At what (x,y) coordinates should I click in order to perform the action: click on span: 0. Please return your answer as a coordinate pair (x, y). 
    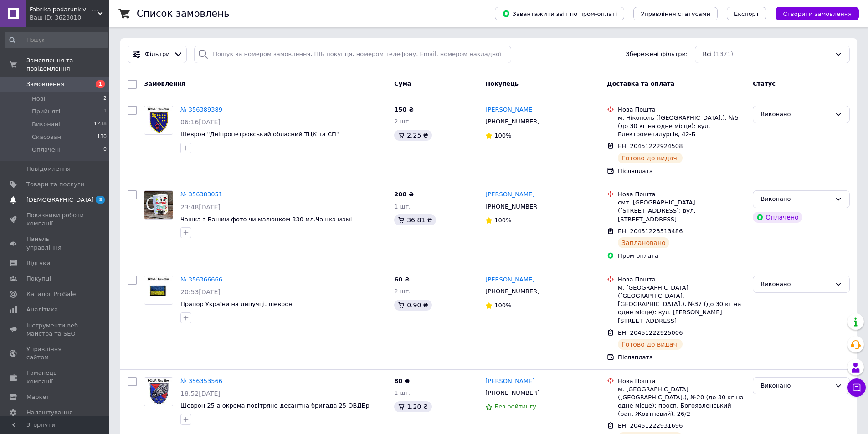
    Looking at the image, I should click on (105, 150).